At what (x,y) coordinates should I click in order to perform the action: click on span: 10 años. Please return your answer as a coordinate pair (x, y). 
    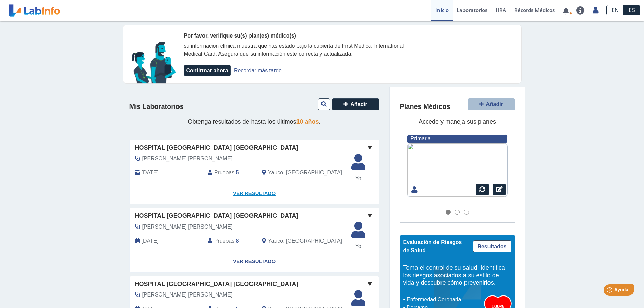
    Looking at the image, I should click on (307, 122).